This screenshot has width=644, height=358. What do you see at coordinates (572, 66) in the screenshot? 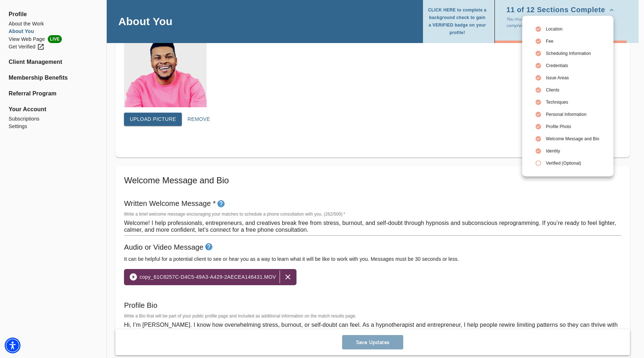
I see `span: Credentials` at bounding box center [572, 66].